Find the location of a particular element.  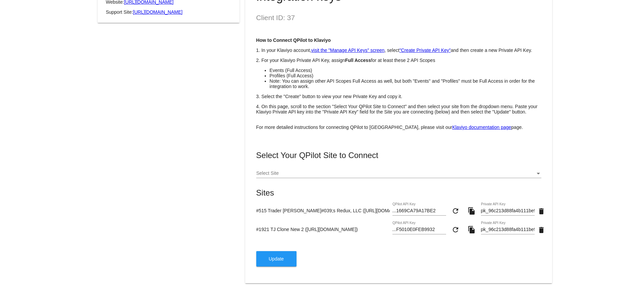

li: Note: You can assign other API Scopes Full Access as well, but both "Events" and "Profiles" must ... is located at coordinates (406, 84).